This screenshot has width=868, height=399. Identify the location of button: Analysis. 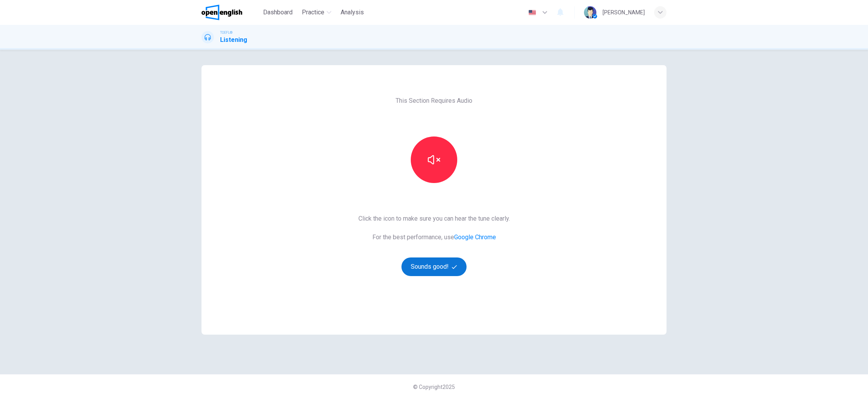
(352, 12).